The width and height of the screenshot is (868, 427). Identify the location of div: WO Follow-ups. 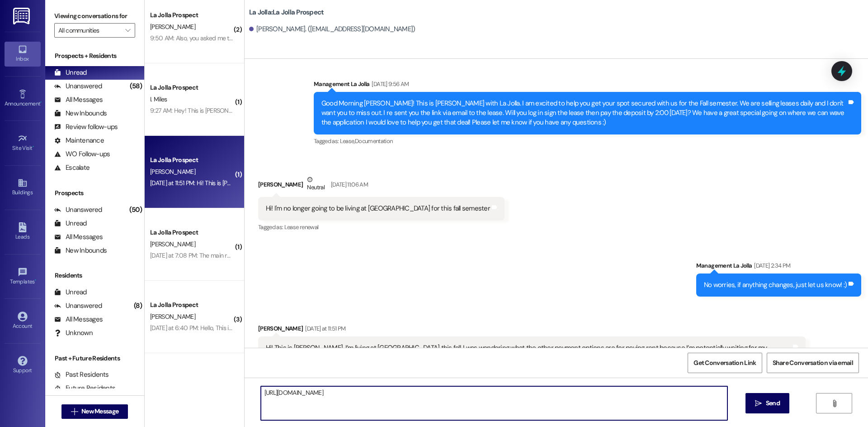
(81, 154).